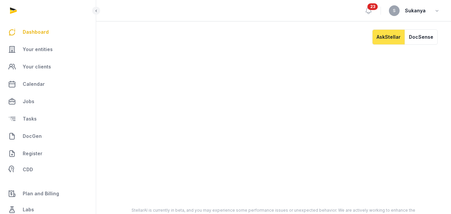 The image size is (451, 214). What do you see at coordinates (48, 153) in the screenshot?
I see `a: Register` at bounding box center [48, 153].